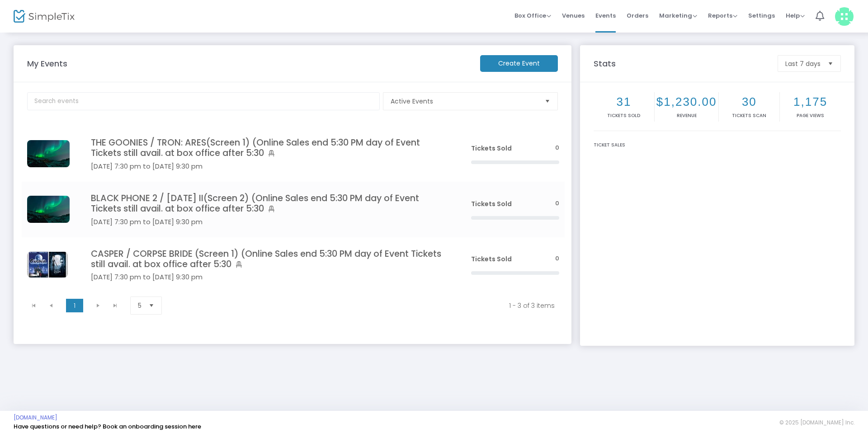 This screenshot has width=868, height=438. Describe the element at coordinates (795, 15) in the screenshot. I see `span: Help` at that location.